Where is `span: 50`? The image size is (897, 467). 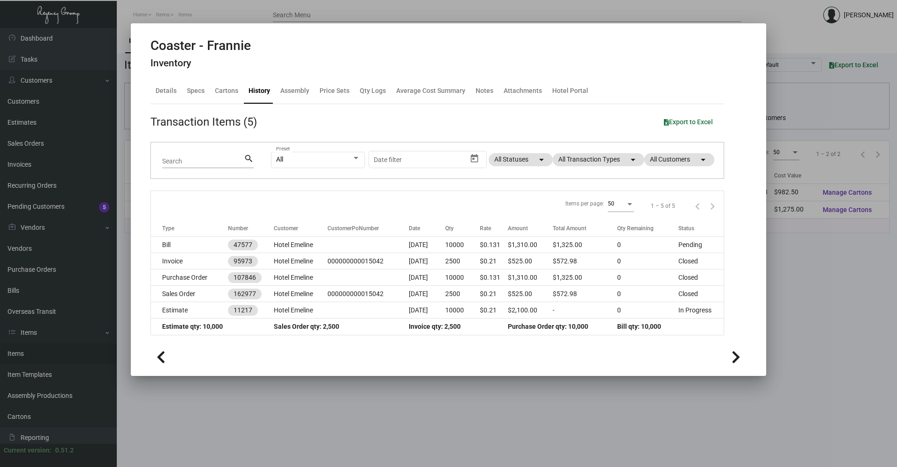
span: 50 is located at coordinates (611, 204).